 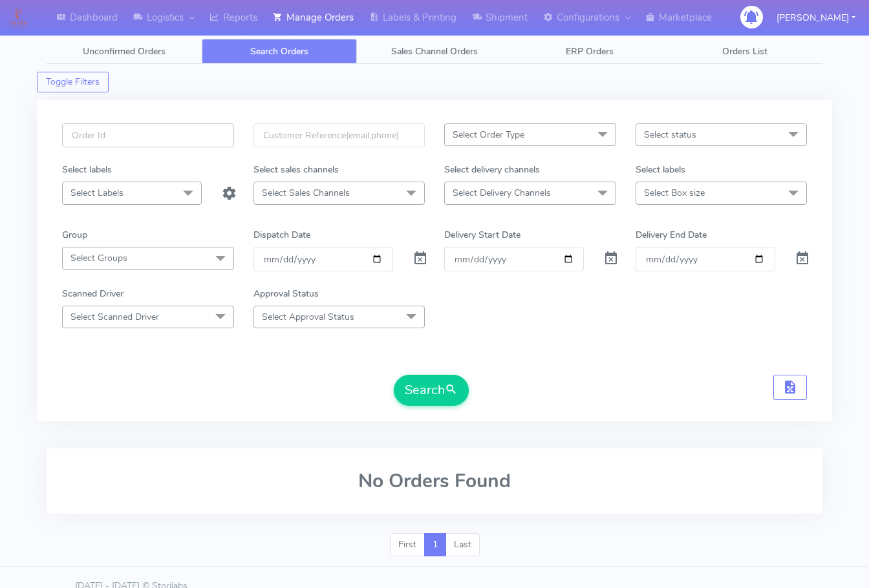 What do you see at coordinates (502, 192) in the screenshot?
I see `span: Select Delivery Channels` at bounding box center [502, 192].